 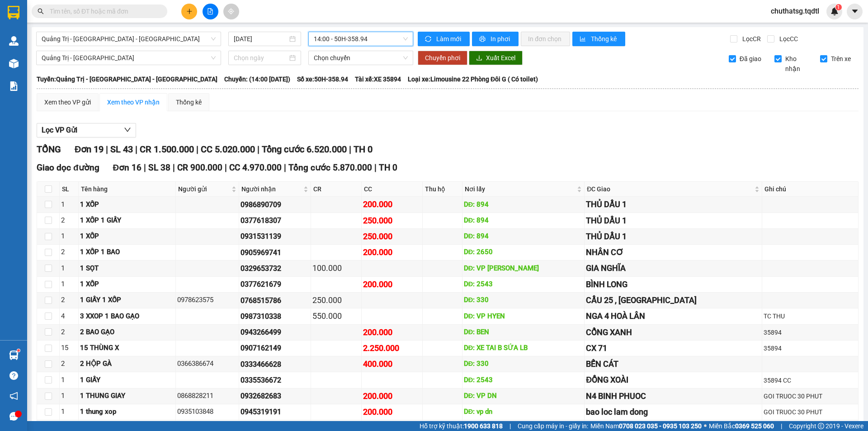 I want to click on div: 15, so click(x=69, y=348).